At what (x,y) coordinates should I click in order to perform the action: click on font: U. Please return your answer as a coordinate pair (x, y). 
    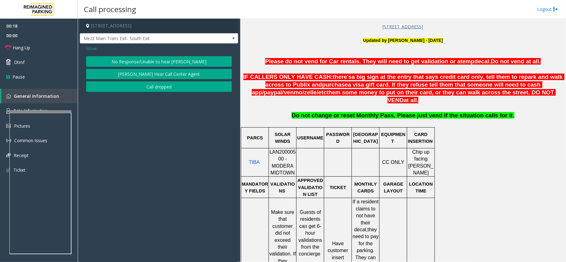
    Looking at the image, I should click on (365, 40).